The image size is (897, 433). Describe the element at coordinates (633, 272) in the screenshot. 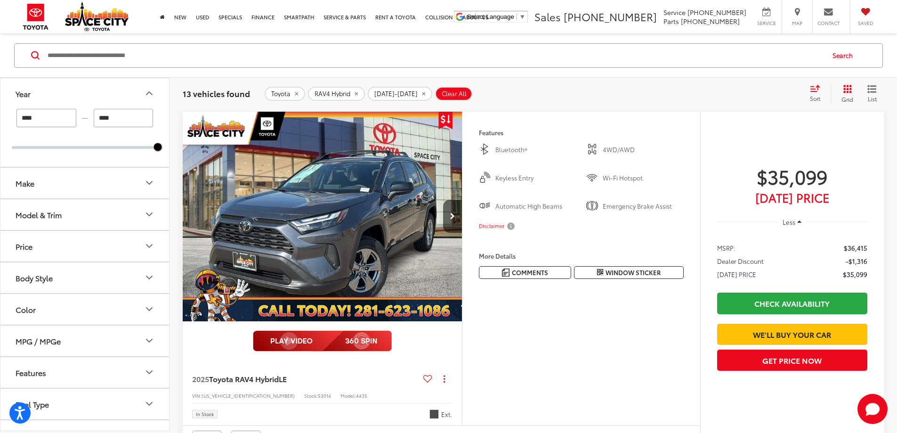

I see `span: Window Sticker` at that location.